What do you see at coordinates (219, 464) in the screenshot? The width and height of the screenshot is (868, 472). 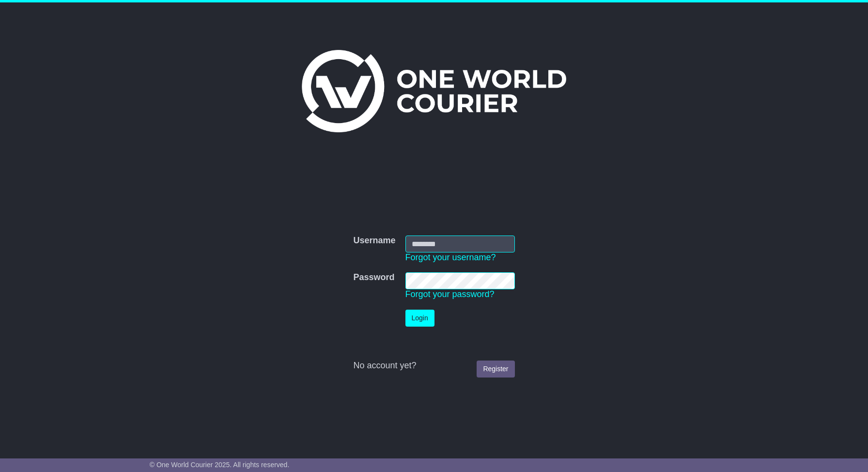 I see `span: © One World Courier 2025. All rights reserved.` at bounding box center [219, 464].